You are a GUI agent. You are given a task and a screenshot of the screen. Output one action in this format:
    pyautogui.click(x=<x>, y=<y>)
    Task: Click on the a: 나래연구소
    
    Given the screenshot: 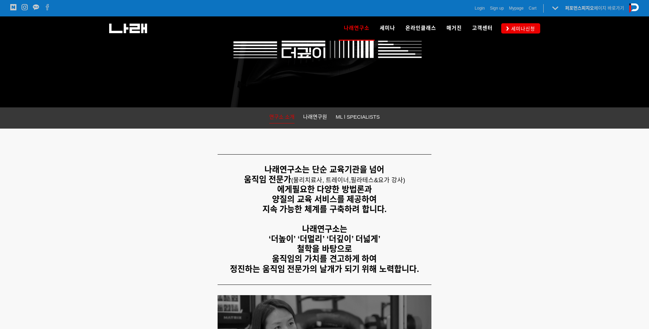 What is the action you would take?
    pyautogui.click(x=356, y=28)
    